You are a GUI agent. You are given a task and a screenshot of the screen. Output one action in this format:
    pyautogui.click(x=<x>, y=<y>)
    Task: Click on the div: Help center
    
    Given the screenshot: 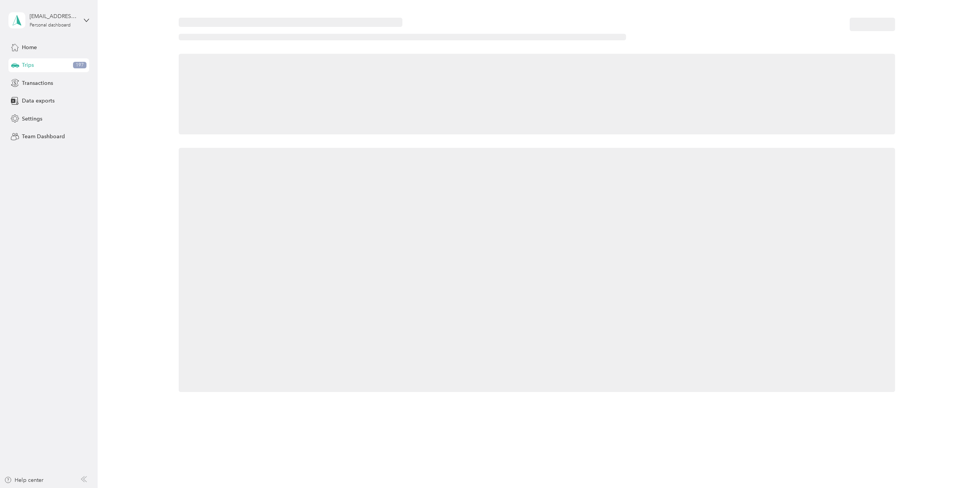 What is the action you would take?
    pyautogui.click(x=24, y=480)
    